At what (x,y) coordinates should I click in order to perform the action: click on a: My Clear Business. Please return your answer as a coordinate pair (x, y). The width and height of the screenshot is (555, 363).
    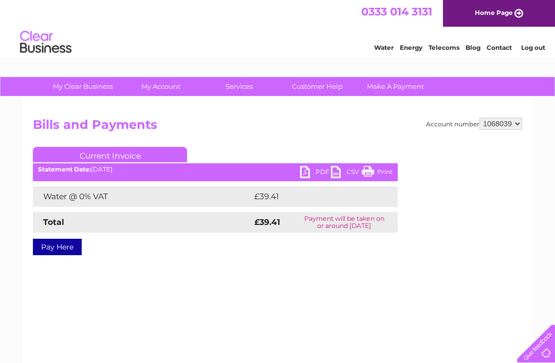
    Looking at the image, I should click on (83, 86).